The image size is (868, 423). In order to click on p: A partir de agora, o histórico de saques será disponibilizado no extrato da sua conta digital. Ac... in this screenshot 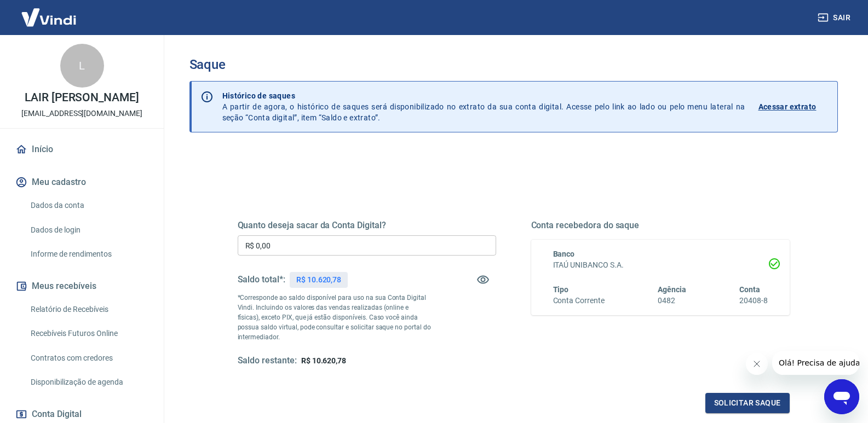, I will do `click(484, 107)`.